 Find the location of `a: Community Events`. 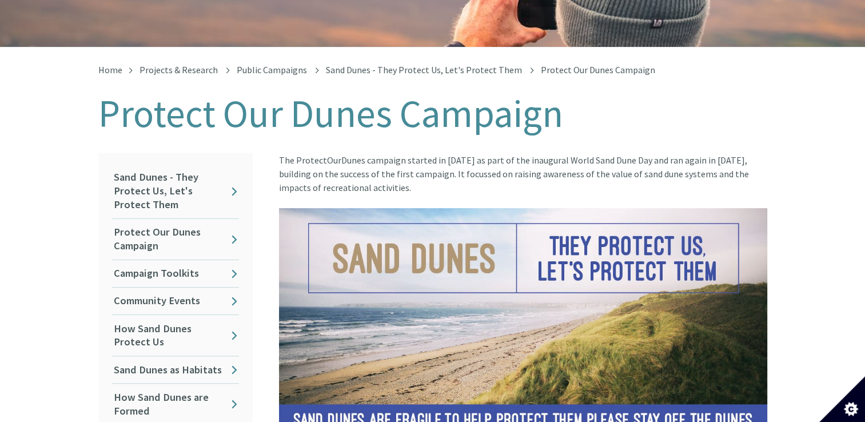

a: Community Events is located at coordinates (176, 301).